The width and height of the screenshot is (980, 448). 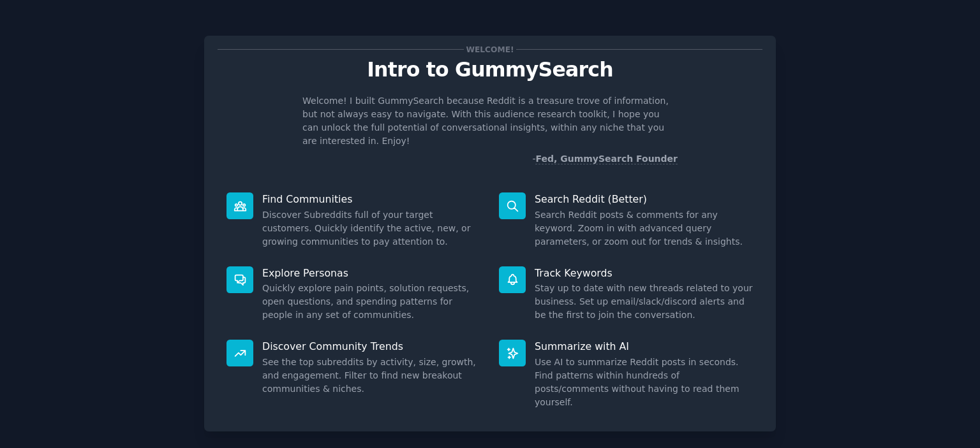 What do you see at coordinates (644, 346) in the screenshot?
I see `p: Summarize with AI` at bounding box center [644, 346].